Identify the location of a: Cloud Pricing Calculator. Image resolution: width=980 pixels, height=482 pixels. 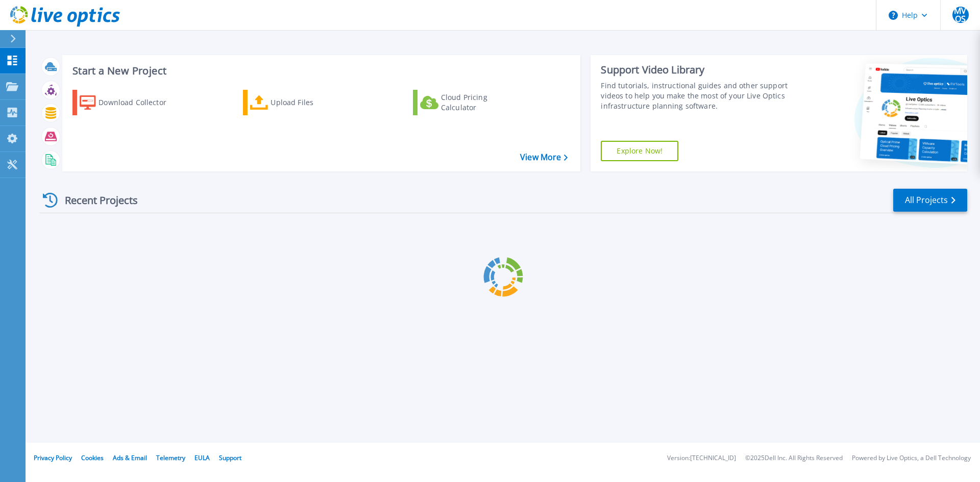
(470, 103).